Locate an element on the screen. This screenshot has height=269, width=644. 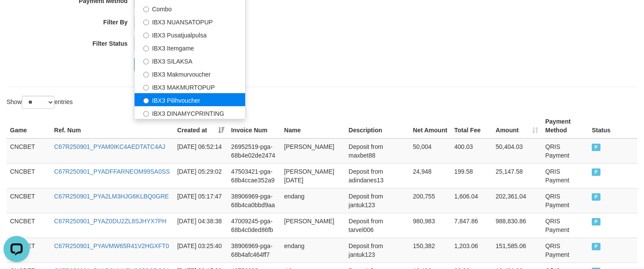
select: Showentries is located at coordinates (38, 102).